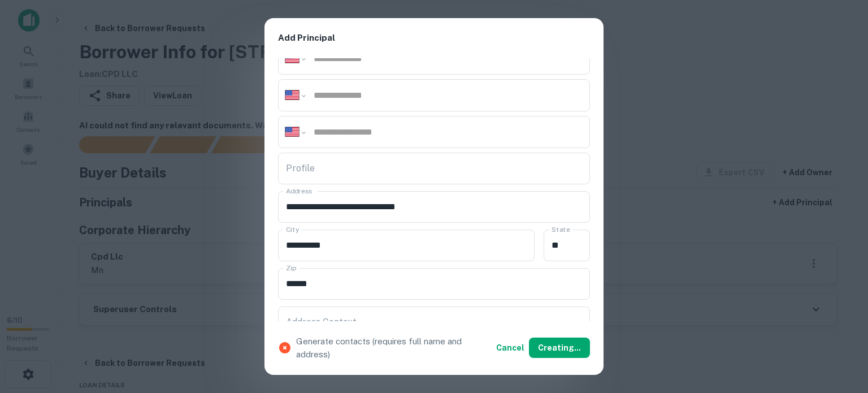  What do you see at coordinates (560, 229) in the screenshot?
I see `label: State` at bounding box center [560, 229].